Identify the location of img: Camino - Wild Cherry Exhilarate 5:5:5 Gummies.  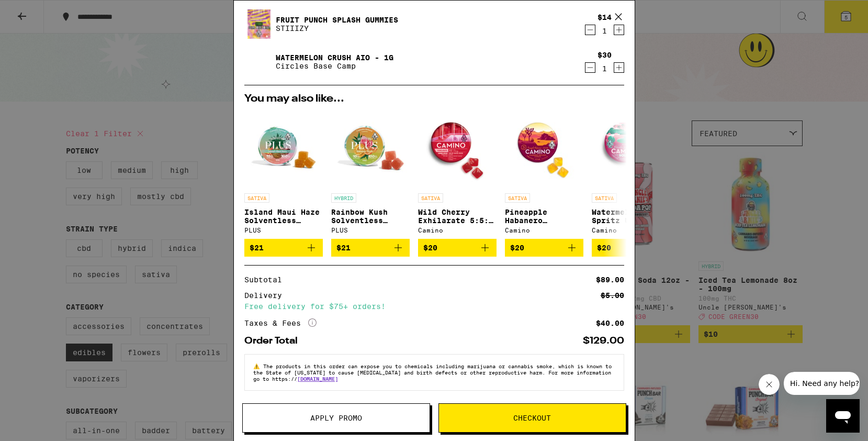
(457, 149).